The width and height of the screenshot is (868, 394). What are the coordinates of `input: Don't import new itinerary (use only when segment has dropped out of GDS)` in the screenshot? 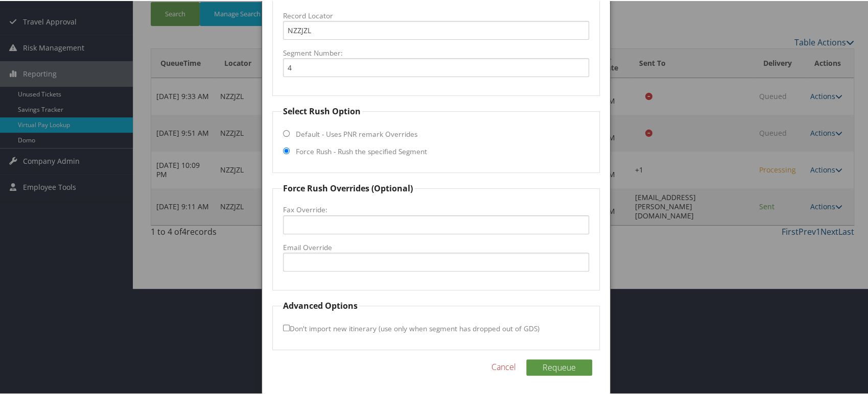 It's located at (286, 327).